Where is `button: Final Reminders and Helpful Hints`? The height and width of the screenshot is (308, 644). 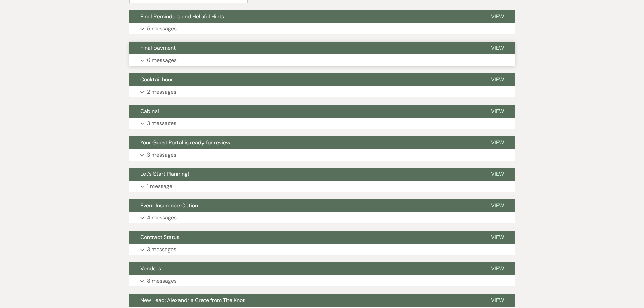
button: Final Reminders and Helpful Hints is located at coordinates (304, 16).